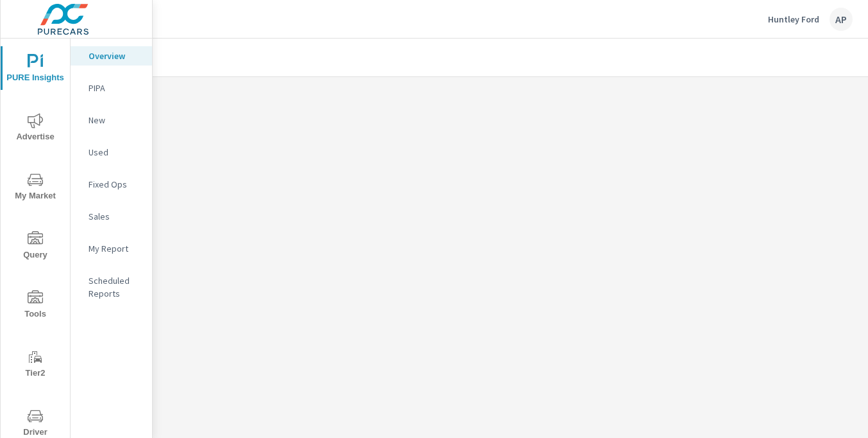 This screenshot has width=868, height=438. What do you see at coordinates (35, 69) in the screenshot?
I see `span: PURE Insights` at bounding box center [35, 69].